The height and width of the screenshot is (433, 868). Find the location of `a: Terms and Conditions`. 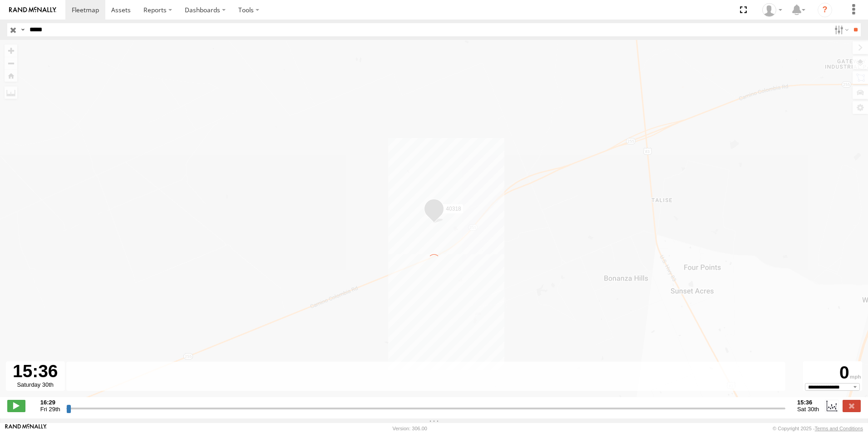

a: Terms and Conditions is located at coordinates (838, 428).